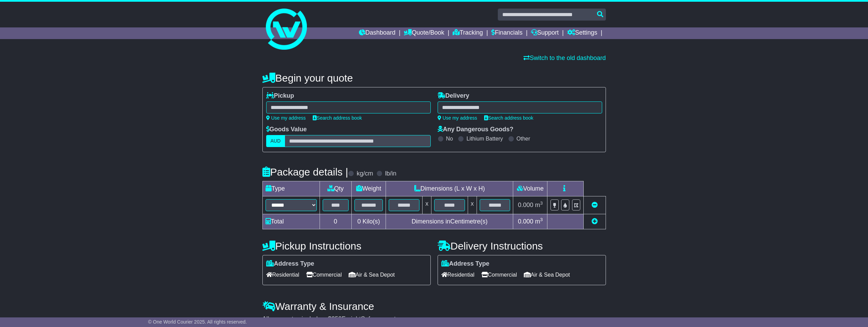 Image resolution: width=868 pixels, height=327 pixels. I want to click on td: 0, so click(335, 222).